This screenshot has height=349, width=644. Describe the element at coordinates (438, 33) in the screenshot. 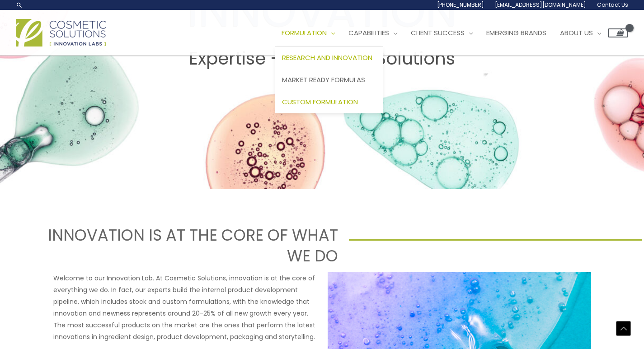

I see `span: Client Success` at that location.